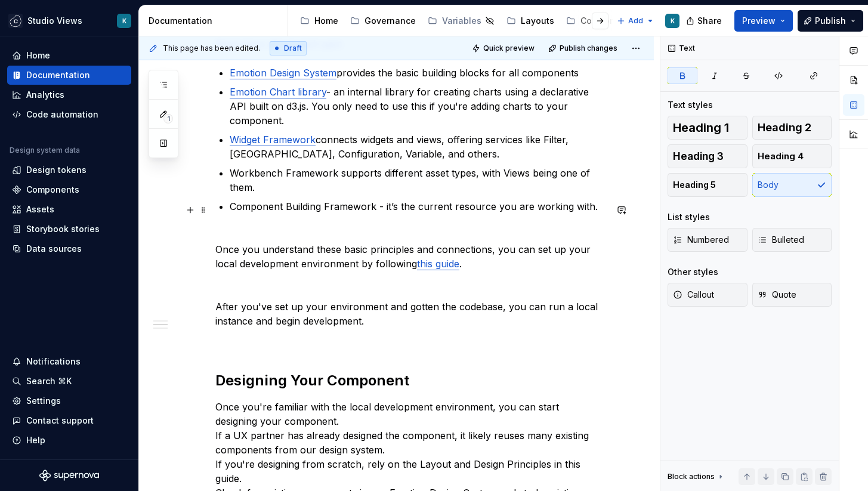  Describe the element at coordinates (710, 21) in the screenshot. I see `span: Share` at that location.